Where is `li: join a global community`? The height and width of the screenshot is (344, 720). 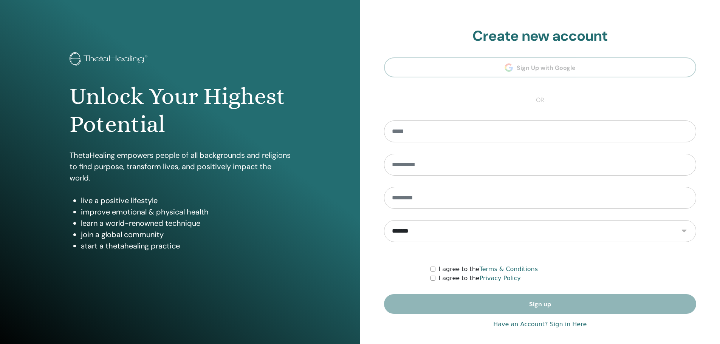 li: join a global community is located at coordinates (186, 235).